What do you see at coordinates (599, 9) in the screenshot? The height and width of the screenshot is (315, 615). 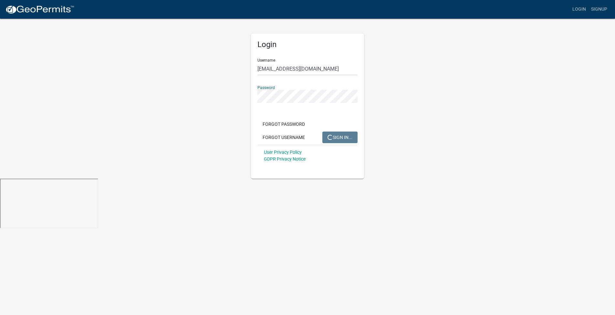 I see `a: Signup` at bounding box center [599, 9].